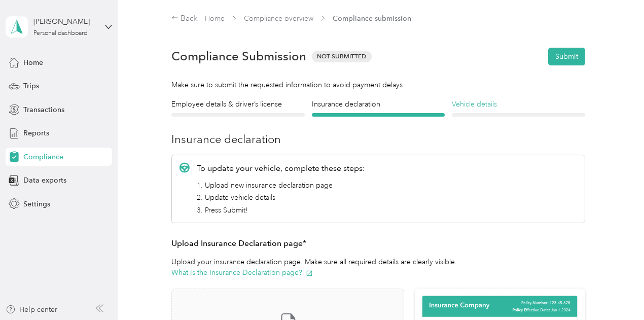 The width and height of the screenshot is (644, 320). I want to click on span: Transactions, so click(44, 110).